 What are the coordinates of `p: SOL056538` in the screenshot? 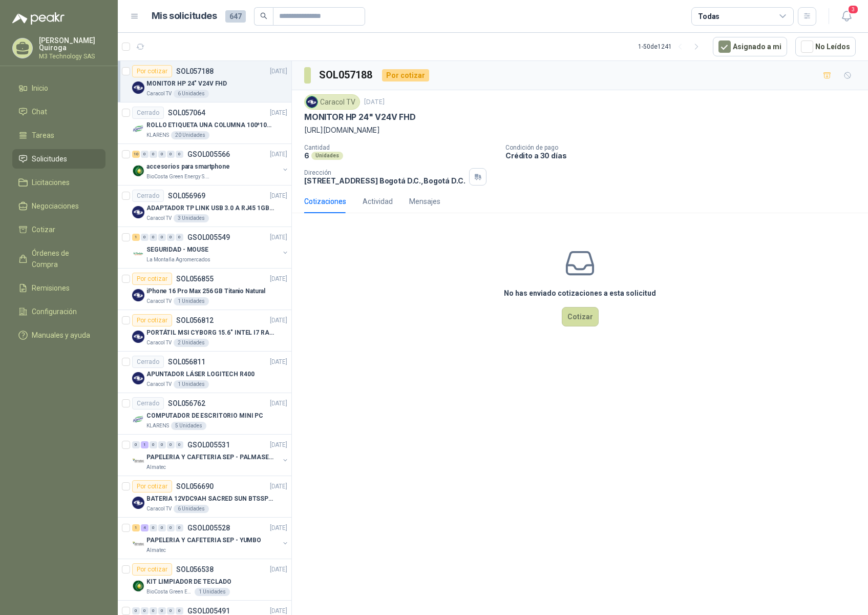 It's located at (194, 570).